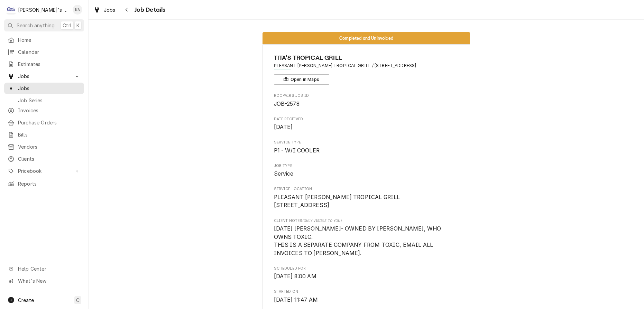  What do you see at coordinates (49, 158) in the screenshot?
I see `span: Clients` at bounding box center [49, 158].